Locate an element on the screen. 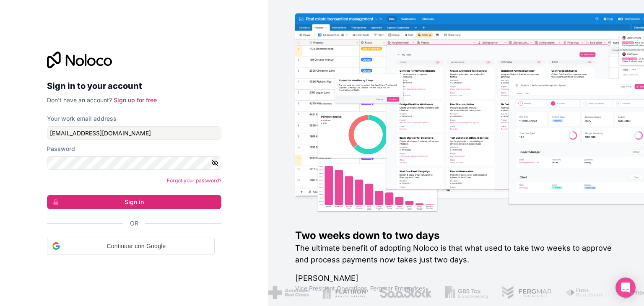  span: Don't have an account? is located at coordinates (79, 100).